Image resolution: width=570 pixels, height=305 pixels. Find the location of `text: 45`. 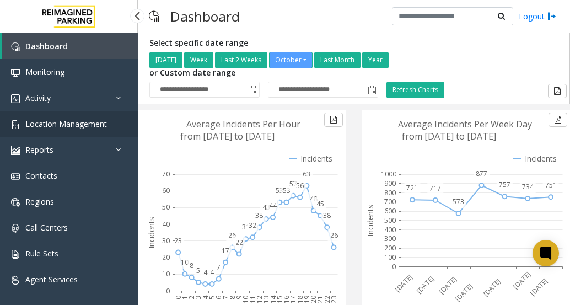

text: 45 is located at coordinates (321, 204).